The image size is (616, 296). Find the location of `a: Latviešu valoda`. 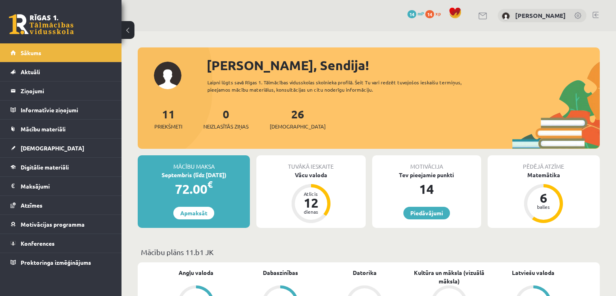

a: Latviešu valoda is located at coordinates (533, 272).